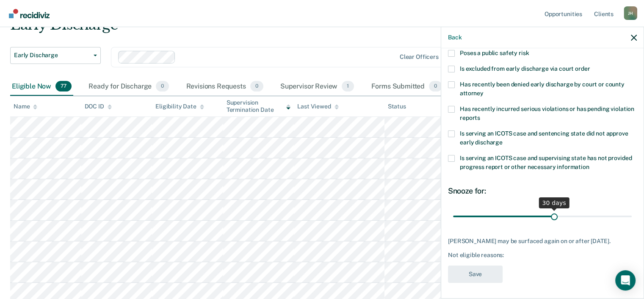 This screenshot has height=299, width=644. I want to click on div: Clear officers, so click(419, 57).